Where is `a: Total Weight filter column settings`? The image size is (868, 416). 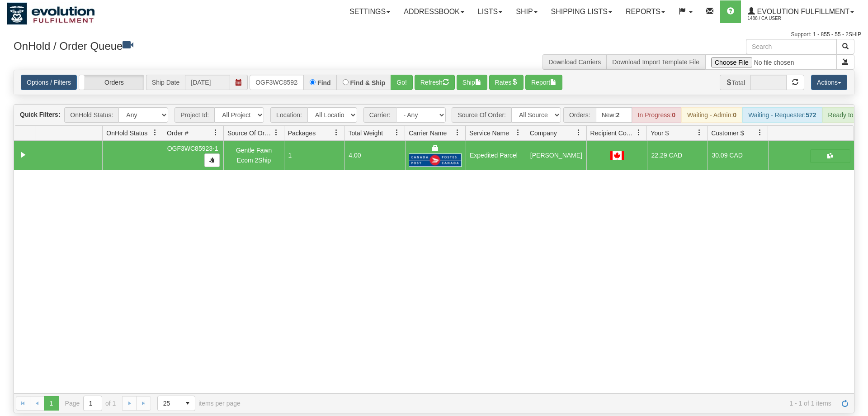 a: Total Weight filter column settings is located at coordinates (397, 133).